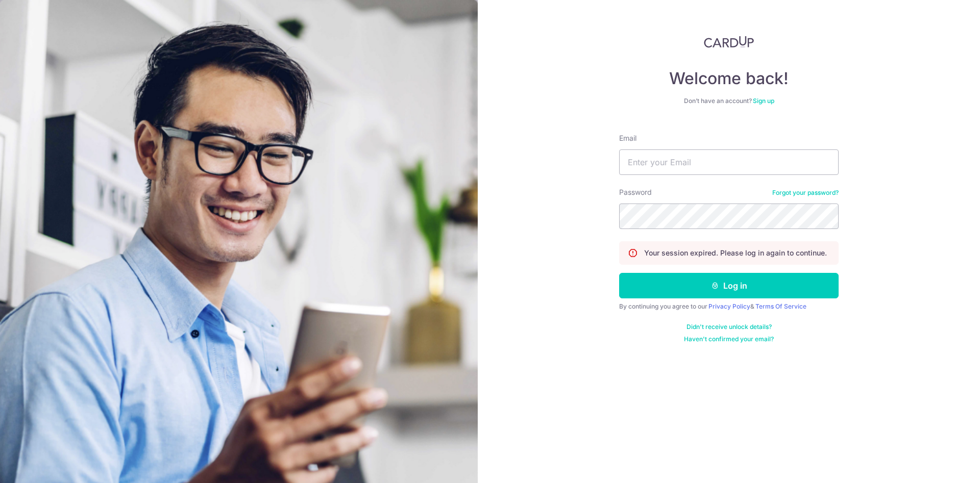  Describe the element at coordinates (729, 340) in the screenshot. I see `a: Haven't confirmed your email?` at that location.